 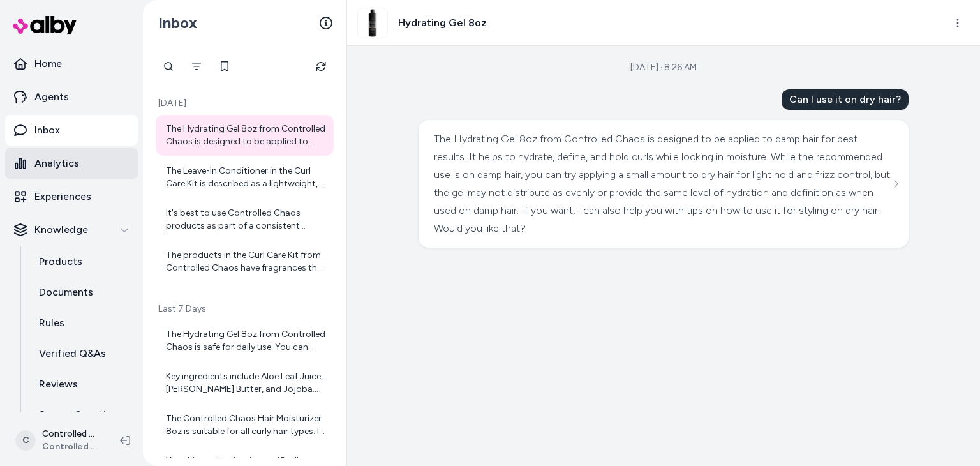 What do you see at coordinates (52, 323) in the screenshot?
I see `p: Rules` at bounding box center [52, 323].